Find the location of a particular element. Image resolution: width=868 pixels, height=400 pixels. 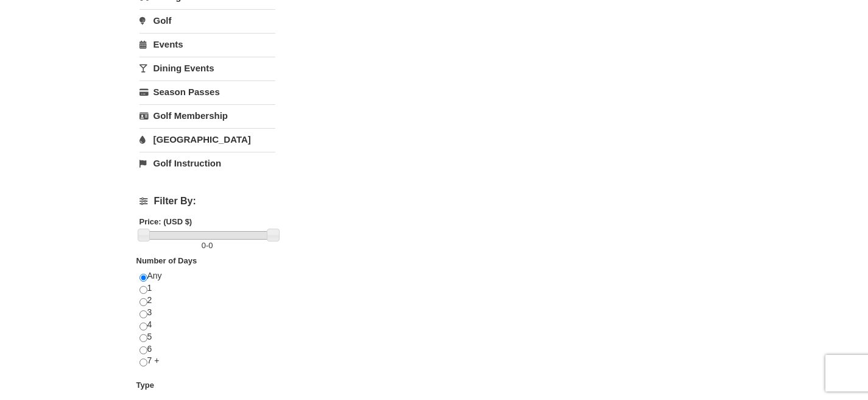

a: Golf is located at coordinates (207, 20).